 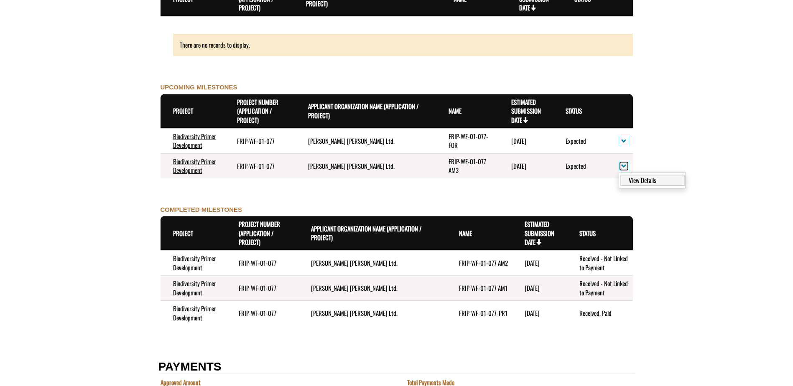 What do you see at coordinates (45, 14) in the screenshot?
I see `a: FRIP Progress Report - Template .docx` at bounding box center [45, 14].